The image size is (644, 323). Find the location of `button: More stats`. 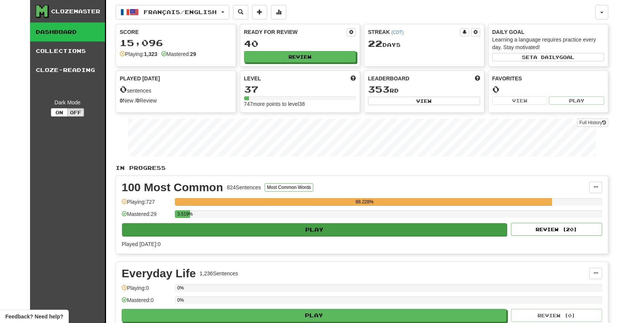

button: More stats is located at coordinates (279, 12).